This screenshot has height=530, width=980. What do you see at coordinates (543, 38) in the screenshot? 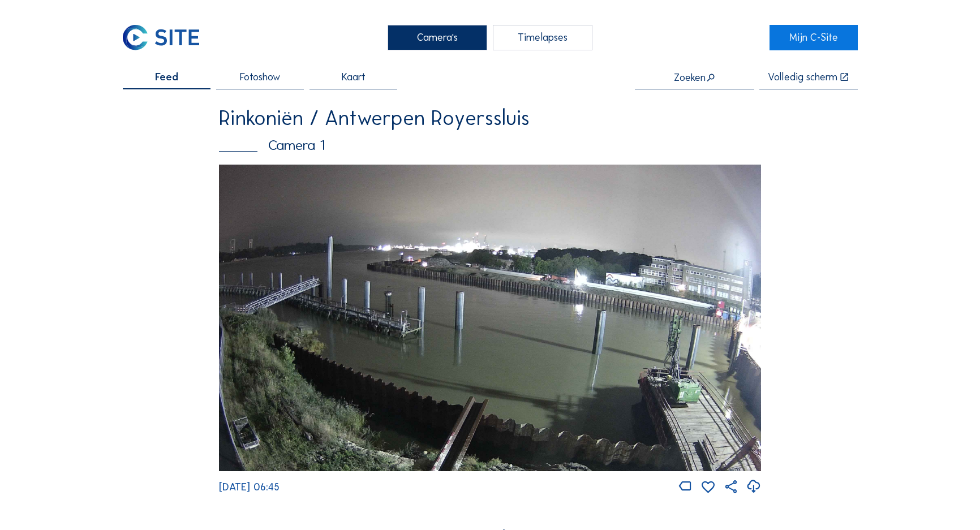
I see `div: Timelapses` at bounding box center [543, 38].